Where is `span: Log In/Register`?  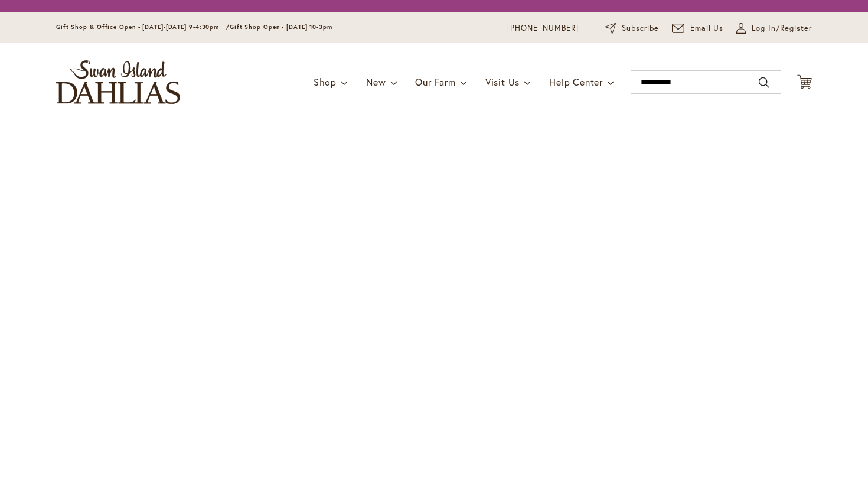
span: Log In/Register is located at coordinates (782, 28).